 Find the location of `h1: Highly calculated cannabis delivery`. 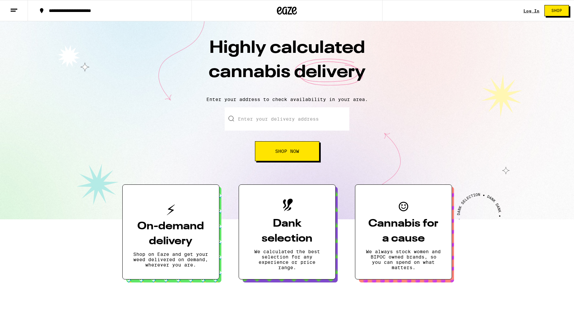

h1: Highly calculated cannabis delivery is located at coordinates (287, 64).